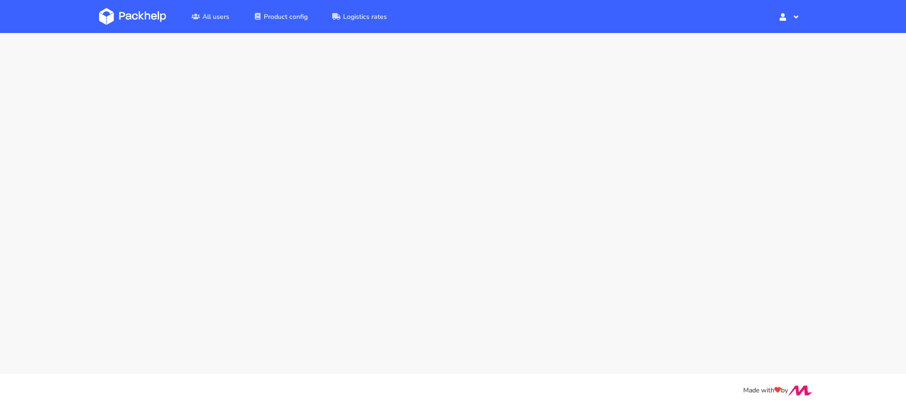  I want to click on img: Dashboard, so click(133, 17).